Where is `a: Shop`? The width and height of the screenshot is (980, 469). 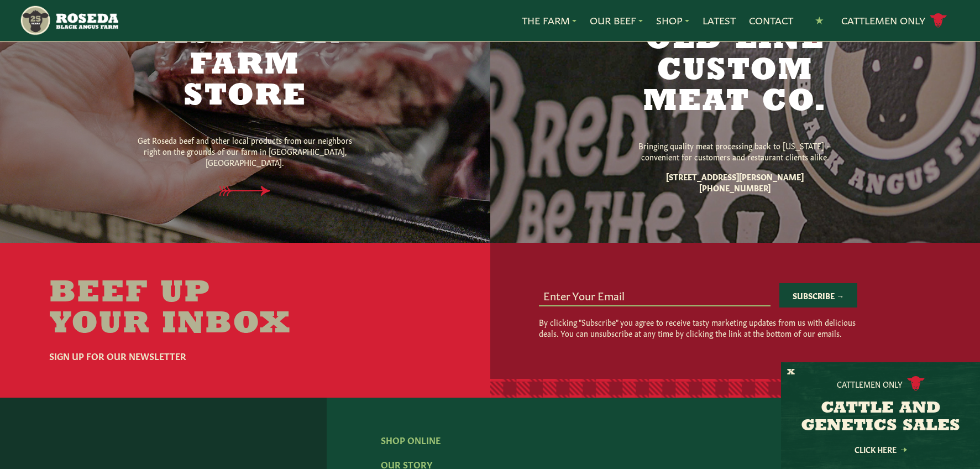
a: Shop is located at coordinates (673, 21).